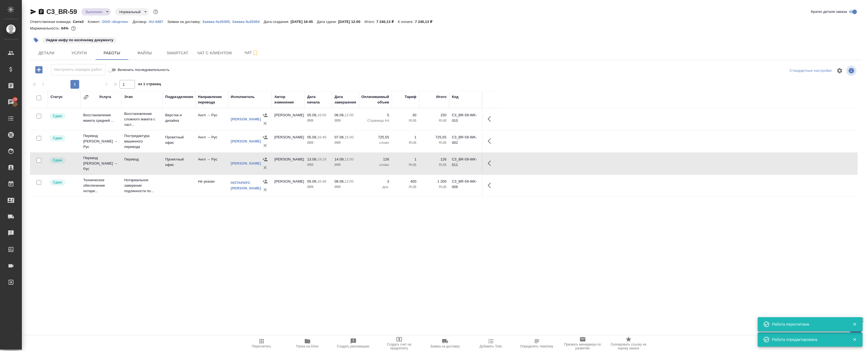 This screenshot has height=351, width=868. What do you see at coordinates (265, 160) in the screenshot?
I see `button: Назначить` at bounding box center [265, 160].